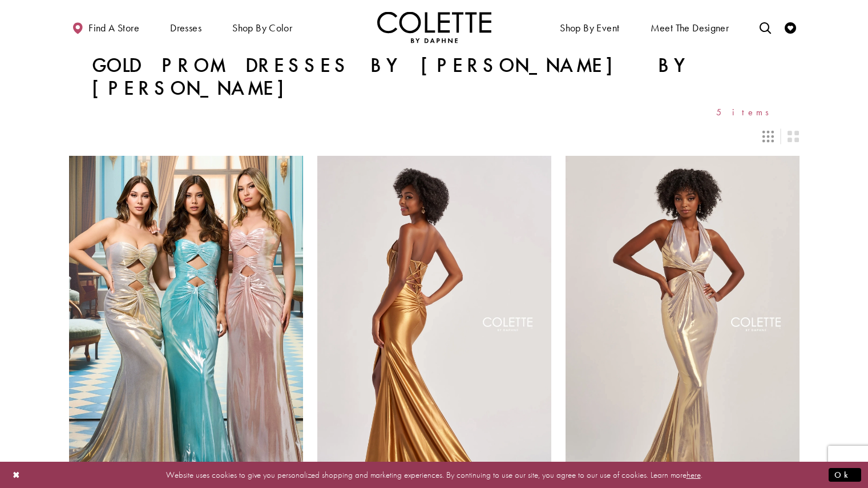 This screenshot has height=488, width=868. Describe the element at coordinates (746, 112) in the screenshot. I see `span: 5 items` at that location.